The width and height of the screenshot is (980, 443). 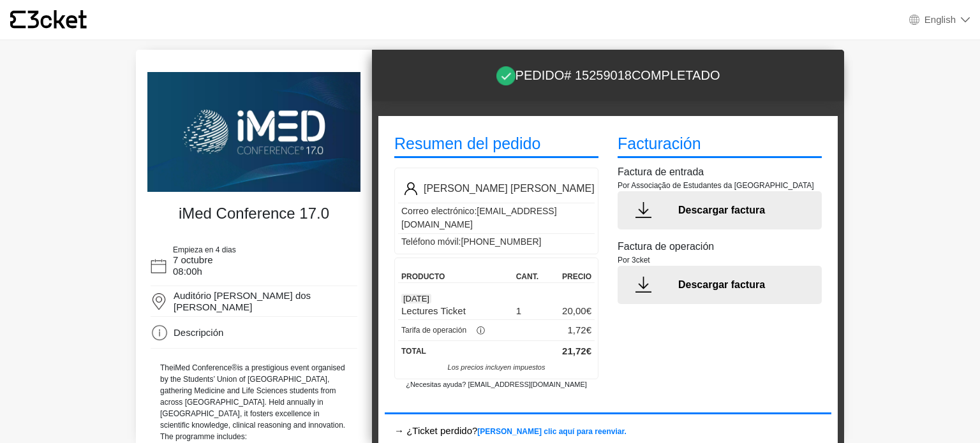 What do you see at coordinates (206, 368) in the screenshot?
I see `strong: iMed Conference®` at bounding box center [206, 368].